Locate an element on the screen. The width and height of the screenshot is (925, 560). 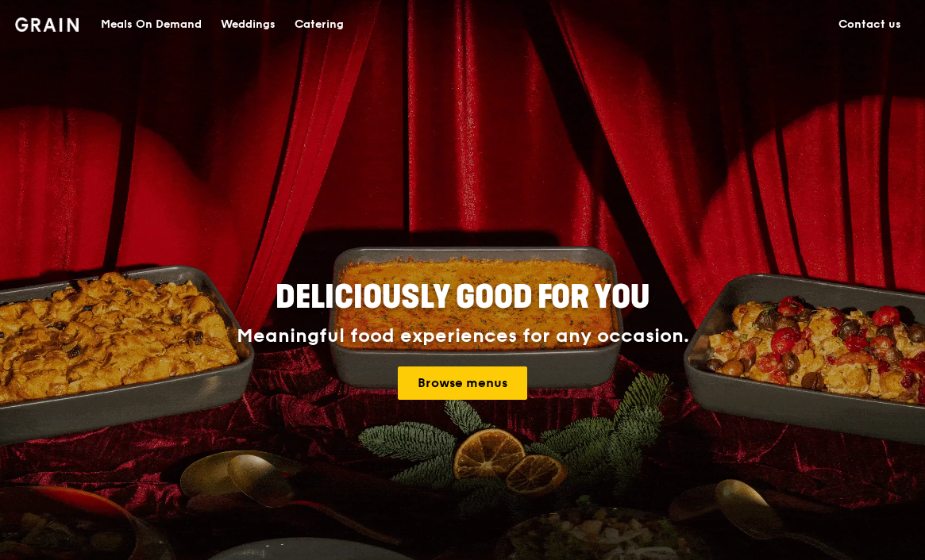
a: Catering is located at coordinates (319, 24).